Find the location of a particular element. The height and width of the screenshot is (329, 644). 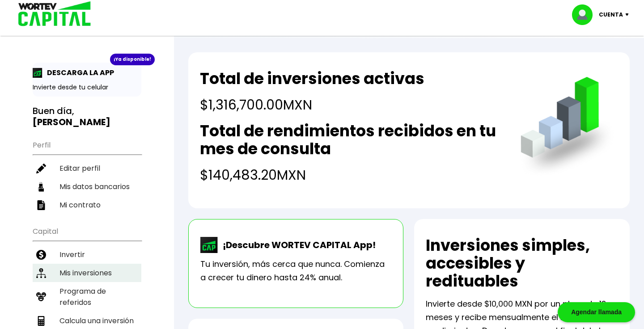

a: Mis inversiones is located at coordinates (87, 273).